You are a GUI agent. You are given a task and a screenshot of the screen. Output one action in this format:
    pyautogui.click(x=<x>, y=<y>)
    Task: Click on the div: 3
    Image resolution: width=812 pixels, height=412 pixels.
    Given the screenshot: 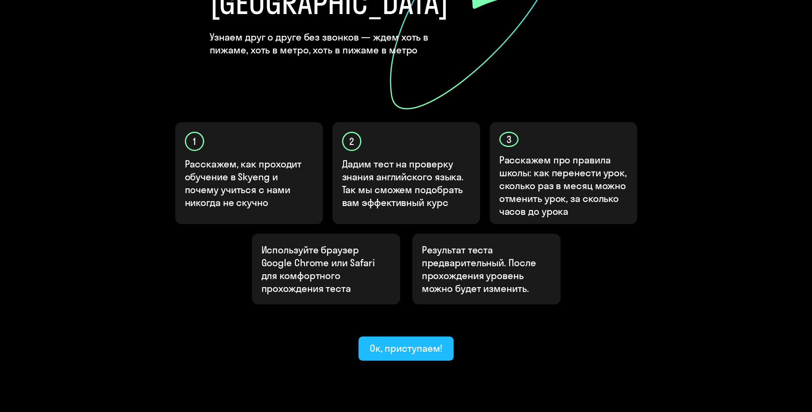 What is the action you would take?
    pyautogui.click(x=509, y=139)
    